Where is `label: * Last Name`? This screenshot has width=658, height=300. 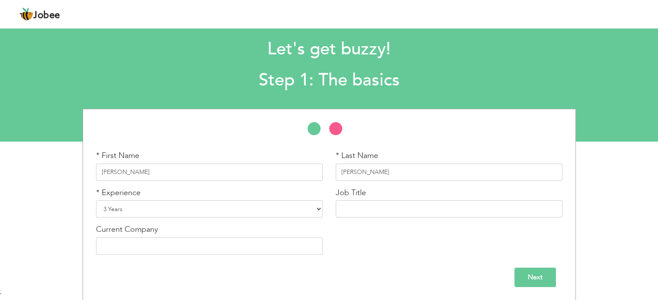
label: * Last Name is located at coordinates (357, 156).